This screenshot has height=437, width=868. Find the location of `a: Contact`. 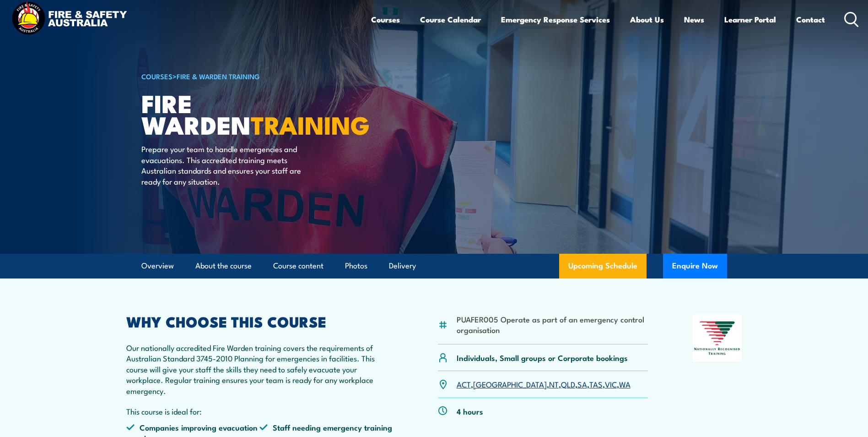

a: Contact is located at coordinates (810, 19).